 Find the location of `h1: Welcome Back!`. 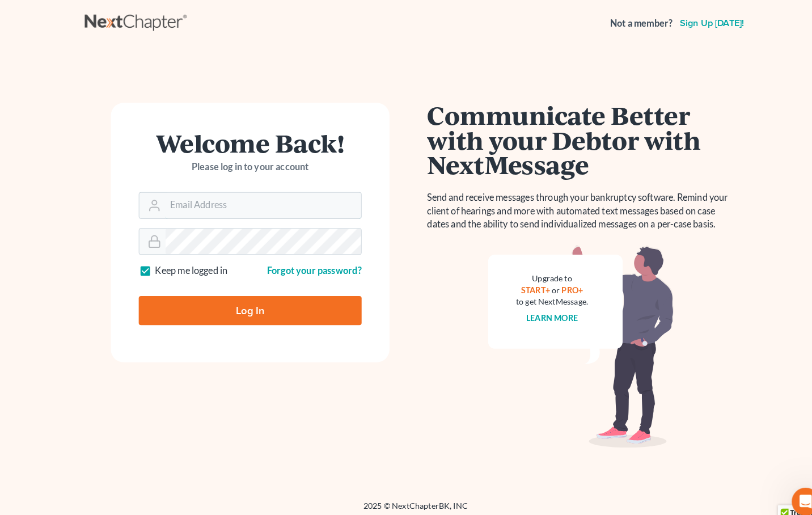

h1: Welcome Back! is located at coordinates (244, 140).